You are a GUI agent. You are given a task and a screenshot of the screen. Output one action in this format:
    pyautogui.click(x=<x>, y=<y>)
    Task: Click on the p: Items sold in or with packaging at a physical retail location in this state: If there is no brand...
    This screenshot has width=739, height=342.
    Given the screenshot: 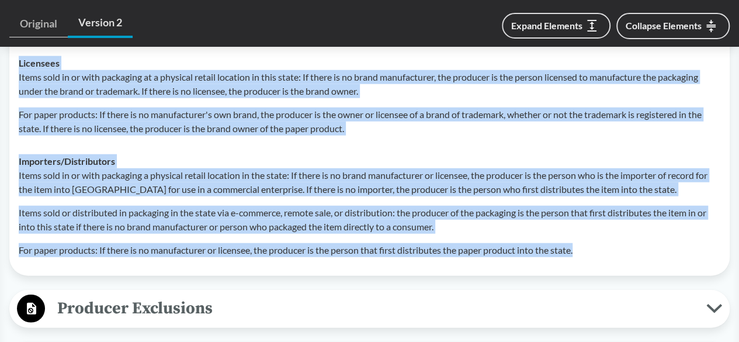 What is the action you would take?
    pyautogui.click(x=369, y=84)
    